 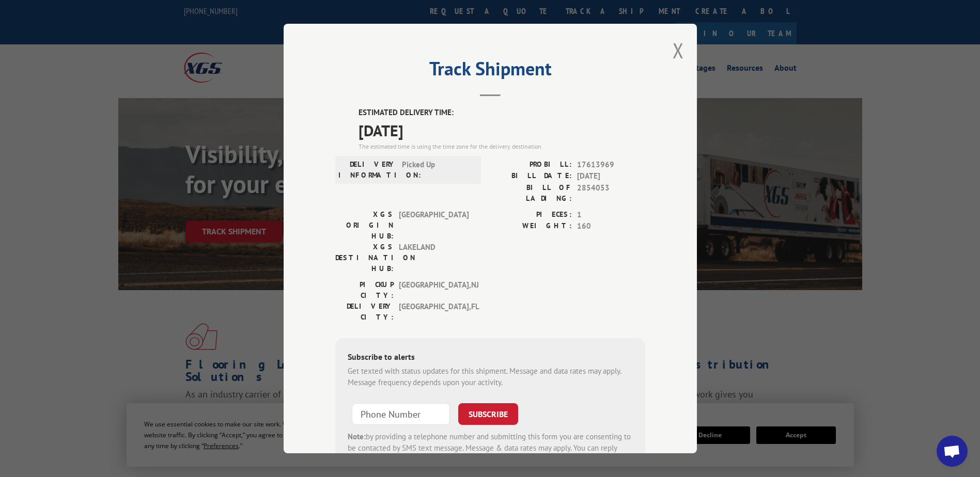 I want to click on label: DELIVERY CITY:, so click(x=364, y=312).